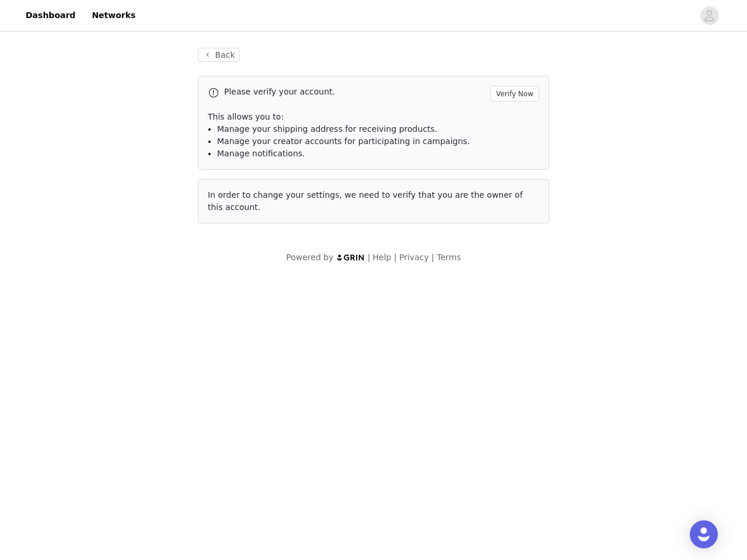  I want to click on img: logo, so click(351, 257).